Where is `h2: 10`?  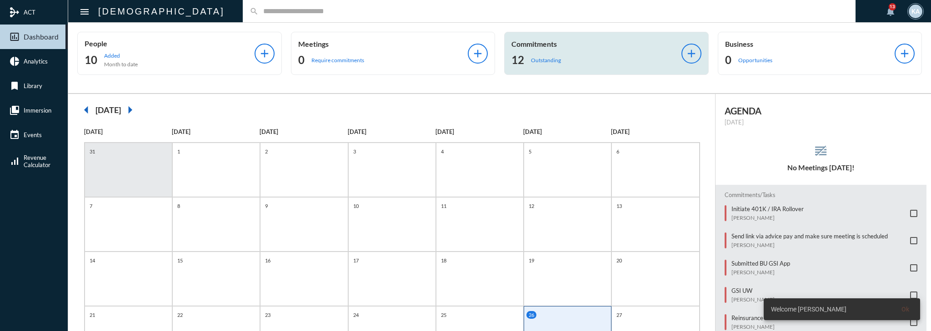
h2: 10 is located at coordinates (91, 60).